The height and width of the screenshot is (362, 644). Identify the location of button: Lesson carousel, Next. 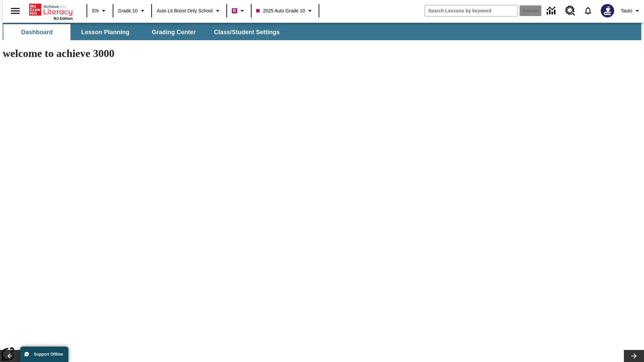
(634, 357).